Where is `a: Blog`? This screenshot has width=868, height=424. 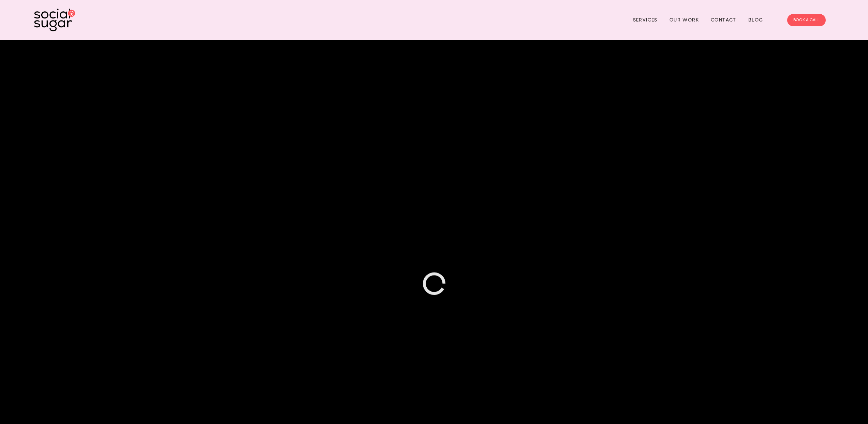
a: Blog is located at coordinates (755, 20).